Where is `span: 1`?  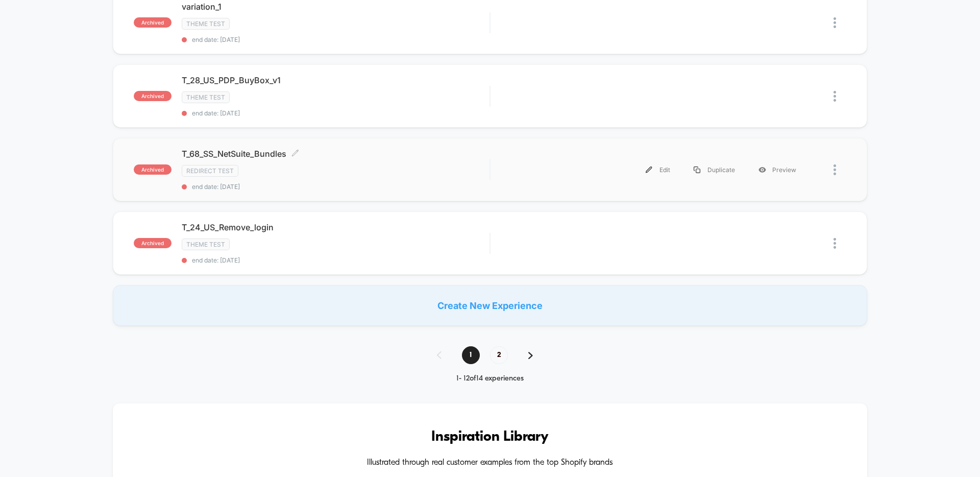
span: 1 is located at coordinates (471, 355).